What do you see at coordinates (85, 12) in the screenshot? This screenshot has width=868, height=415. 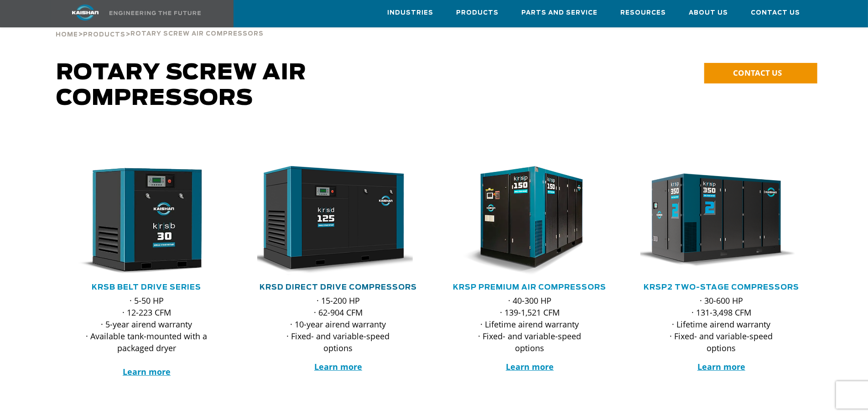 I see `img: kaishan logo` at bounding box center [85, 12].